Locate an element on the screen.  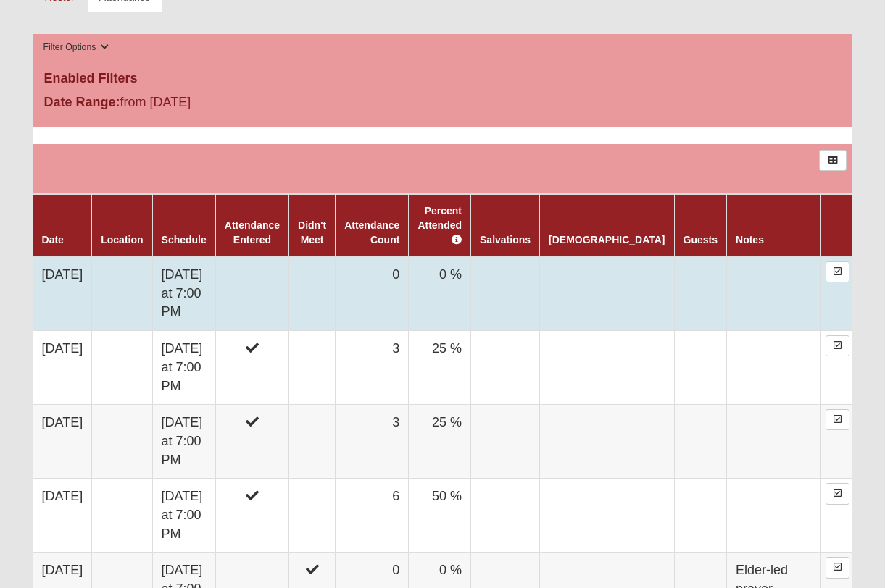
td: 0 is located at coordinates (372, 293).